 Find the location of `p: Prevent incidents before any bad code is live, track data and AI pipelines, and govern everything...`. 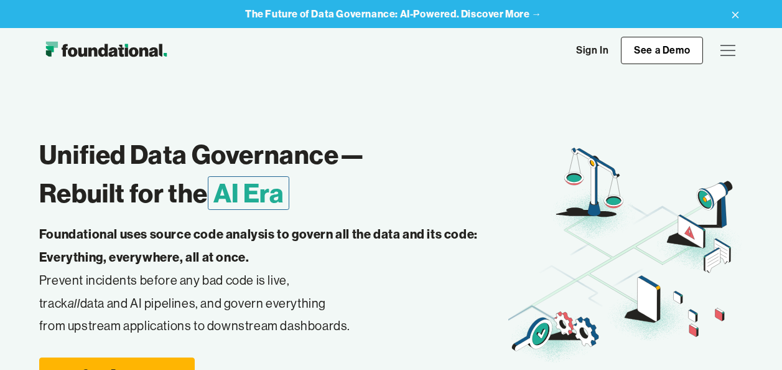

p: Prevent incidents before any bad code is live, track data and AI pipelines, and govern everything... is located at coordinates (274, 280).